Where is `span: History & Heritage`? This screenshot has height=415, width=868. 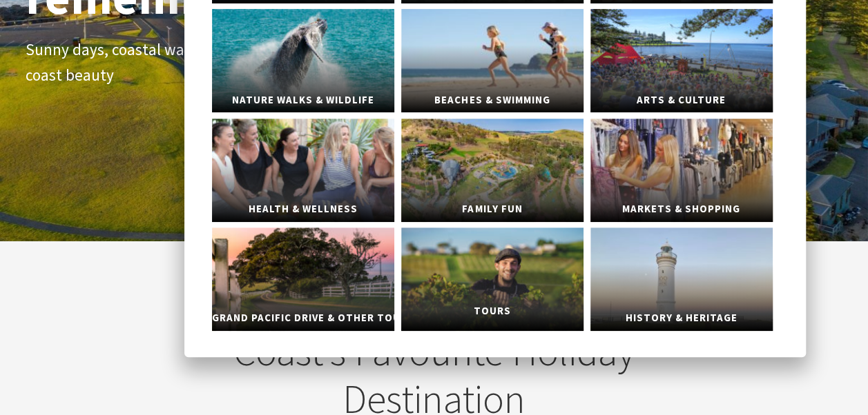 span: History & Heritage is located at coordinates (682, 318).